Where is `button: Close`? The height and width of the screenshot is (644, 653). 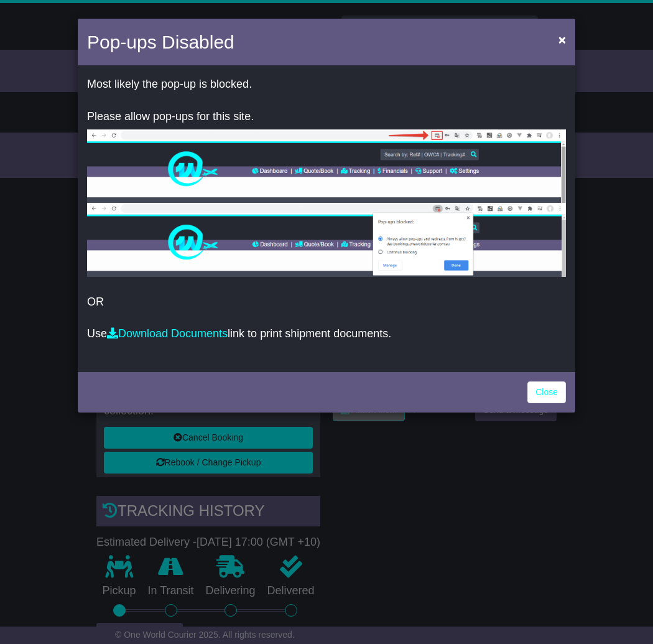 button: Close is located at coordinates (562, 39).